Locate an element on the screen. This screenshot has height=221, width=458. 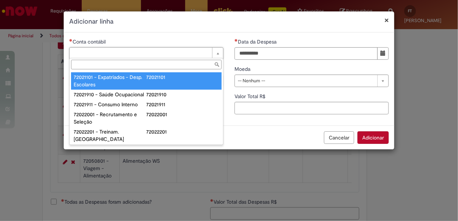
ul: Conta contábil is located at coordinates (146, 108).